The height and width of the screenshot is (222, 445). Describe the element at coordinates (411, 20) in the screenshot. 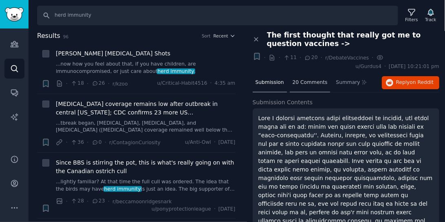

I see `div: Filters` at that location.